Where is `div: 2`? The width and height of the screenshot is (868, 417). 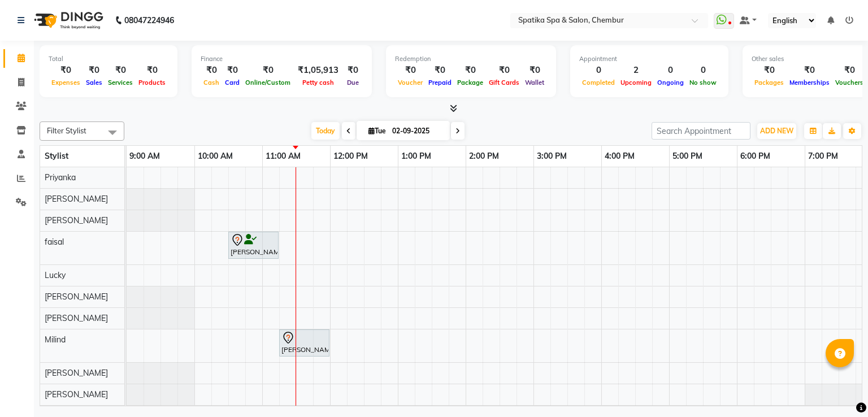 div: 2 is located at coordinates (636, 70).